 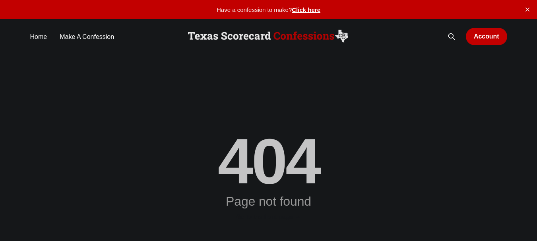 I want to click on a: Account, so click(x=487, y=37).